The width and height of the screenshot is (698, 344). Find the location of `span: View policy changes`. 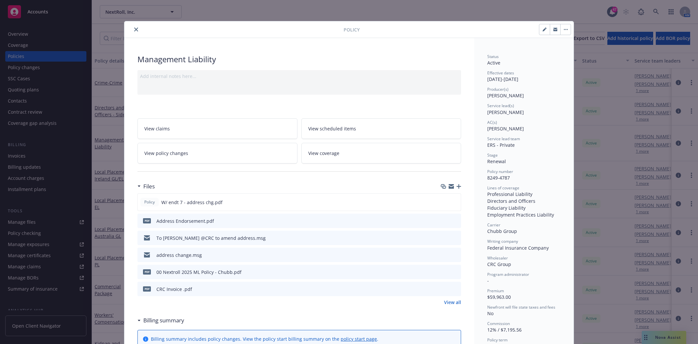

span: View policy changes is located at coordinates (166, 153).